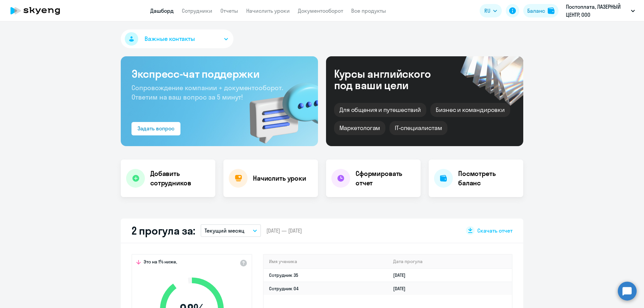 Image resolution: width=644 pixels, height=308 pixels. Describe the element at coordinates (231, 230) in the screenshot. I see `button: Текущий месяц` at that location.